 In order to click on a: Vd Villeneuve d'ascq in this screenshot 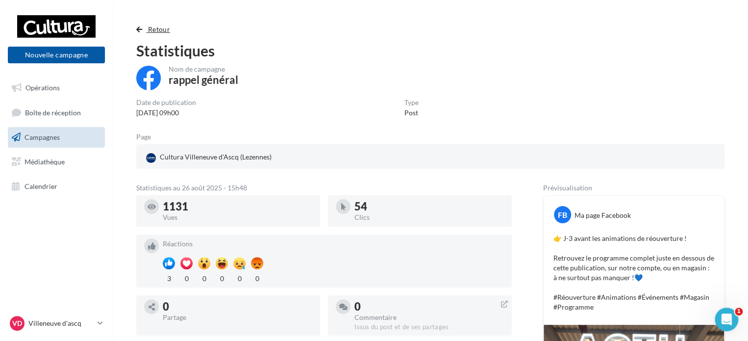, I will do `click(56, 323)`.